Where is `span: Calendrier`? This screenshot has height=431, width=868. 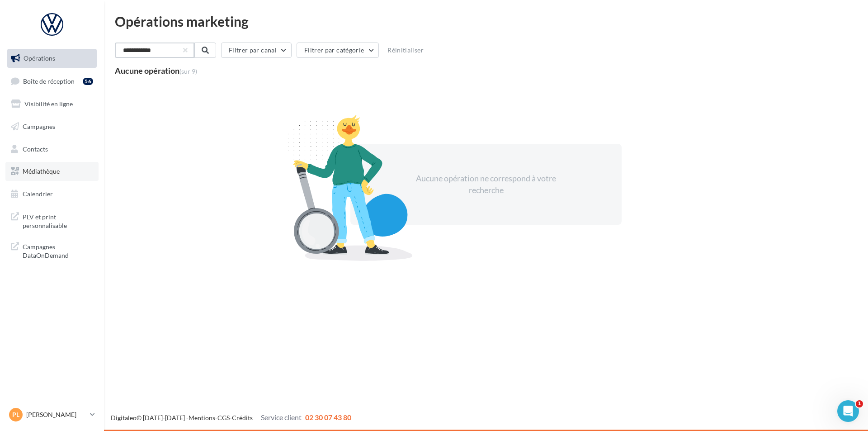
span: Calendrier is located at coordinates (37, 193).